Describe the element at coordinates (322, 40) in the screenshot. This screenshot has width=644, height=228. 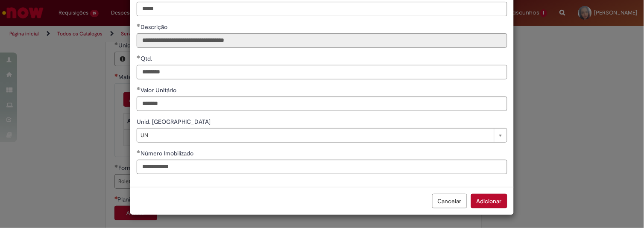
I see `input: Descrição` at that location.